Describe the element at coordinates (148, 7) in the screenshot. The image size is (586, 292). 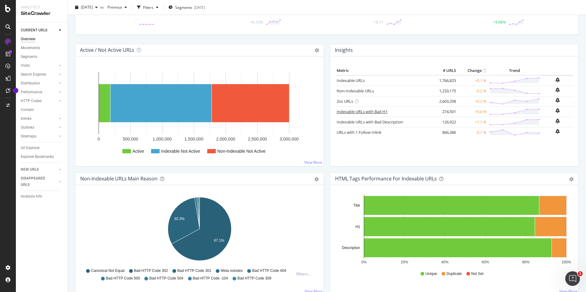
I see `button: Filters` at that location.